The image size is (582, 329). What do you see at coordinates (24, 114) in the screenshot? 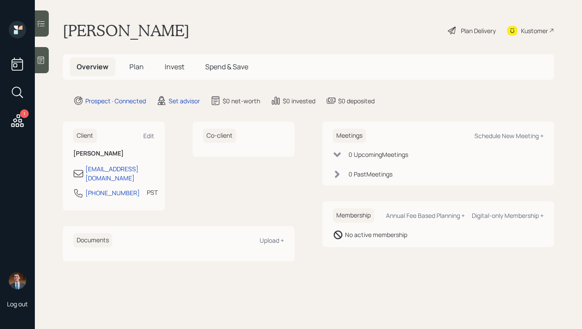
I see `div: 1` at bounding box center [24, 114].